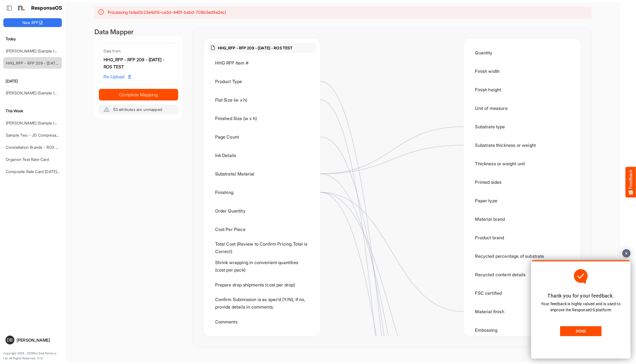  What do you see at coordinates (262, 81) in the screenshot?
I see `div: Product Type` at bounding box center [262, 81].